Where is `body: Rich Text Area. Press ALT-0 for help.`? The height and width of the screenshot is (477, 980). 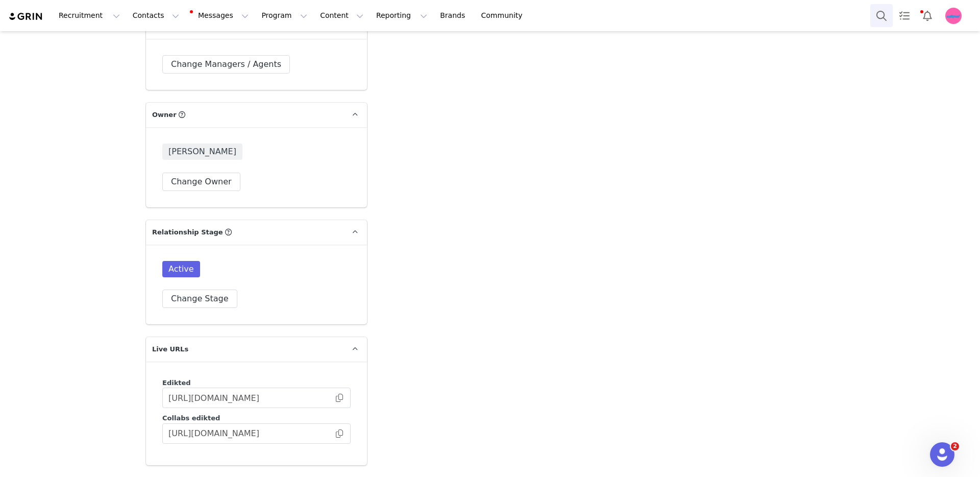
body: Rich Text Area. Press ALT-0 for help. is located at coordinates (213, 14).